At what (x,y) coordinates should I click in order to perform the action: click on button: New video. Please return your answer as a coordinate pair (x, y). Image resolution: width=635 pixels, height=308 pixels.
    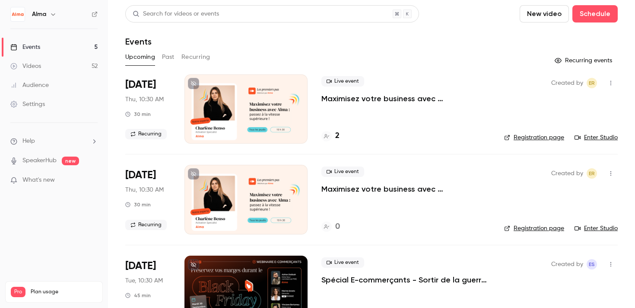
    Looking at the image, I should click on (544, 14).